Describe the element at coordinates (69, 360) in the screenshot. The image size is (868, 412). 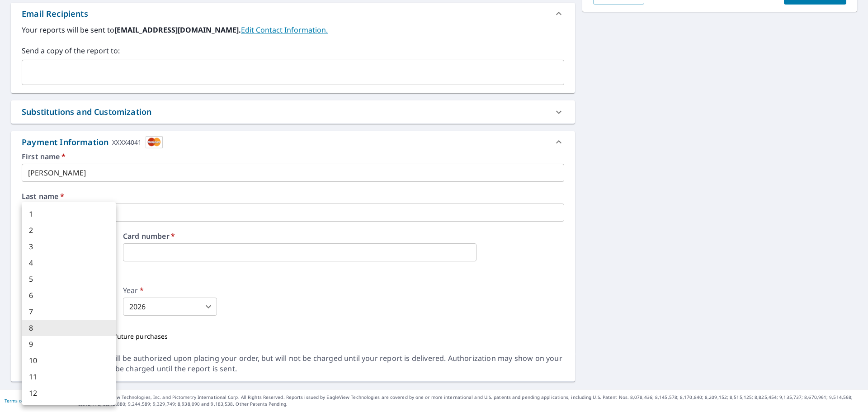
I see `li: 10` at that location.